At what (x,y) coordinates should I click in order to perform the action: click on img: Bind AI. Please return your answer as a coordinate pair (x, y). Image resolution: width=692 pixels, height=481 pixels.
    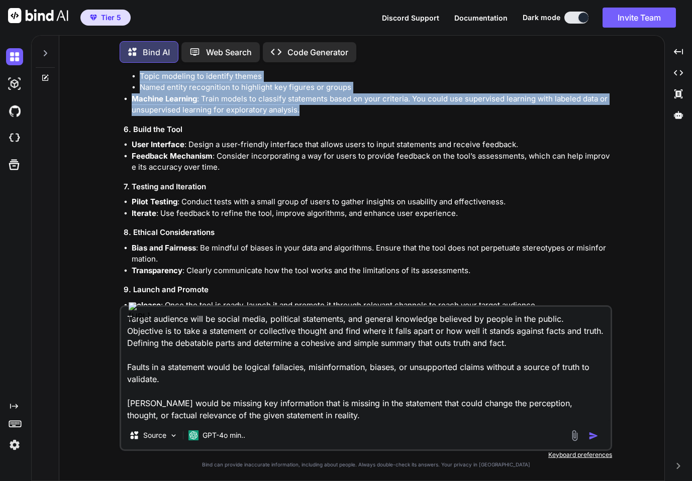
    Looking at the image, I should click on (38, 16).